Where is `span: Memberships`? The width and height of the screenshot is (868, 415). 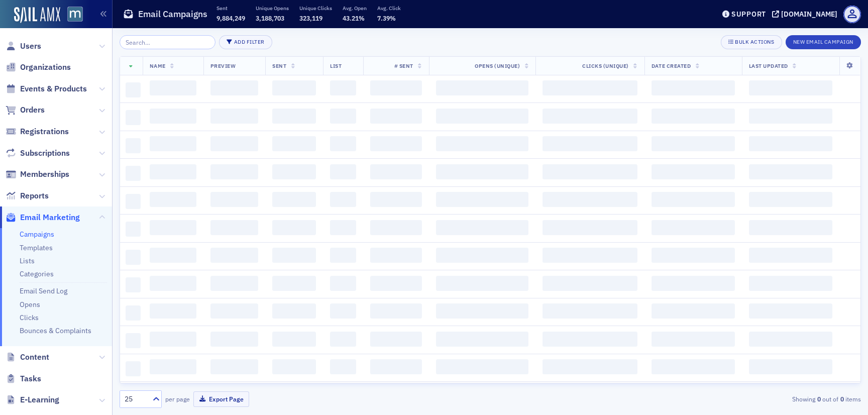 span: Memberships is located at coordinates (45, 174).